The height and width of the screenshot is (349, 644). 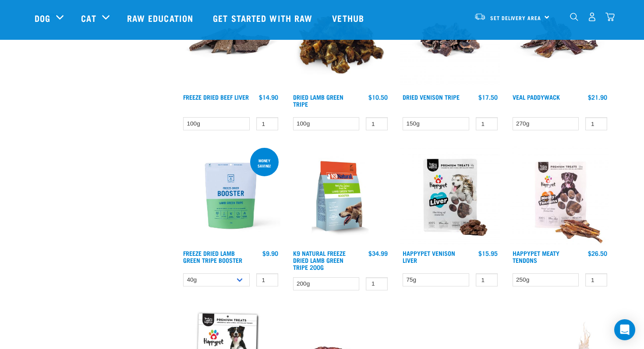 I want to click on a: Raw Education, so click(x=161, y=18).